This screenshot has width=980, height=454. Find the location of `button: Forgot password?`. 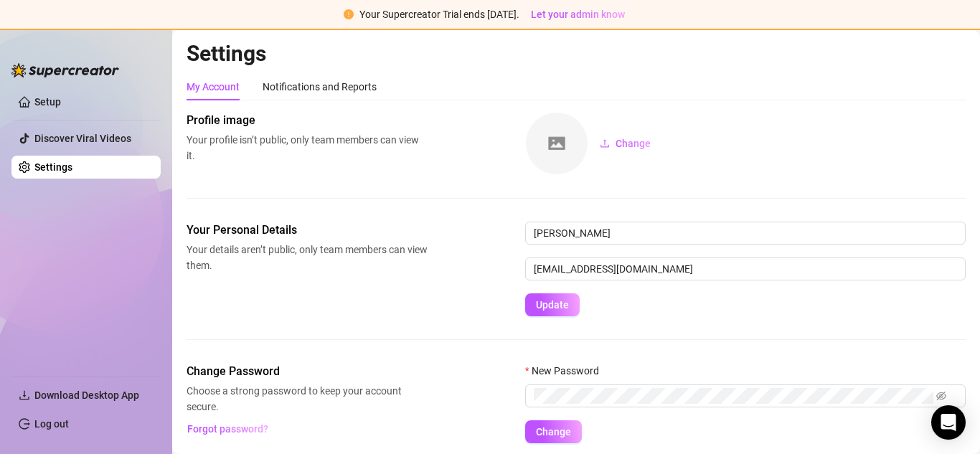

button: Forgot password? is located at coordinates (228, 429).